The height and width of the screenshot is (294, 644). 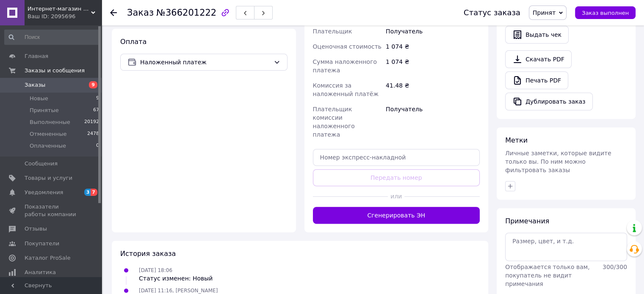 What do you see at coordinates (48, 179) in the screenshot?
I see `span: Товары и услуги` at bounding box center [48, 179].